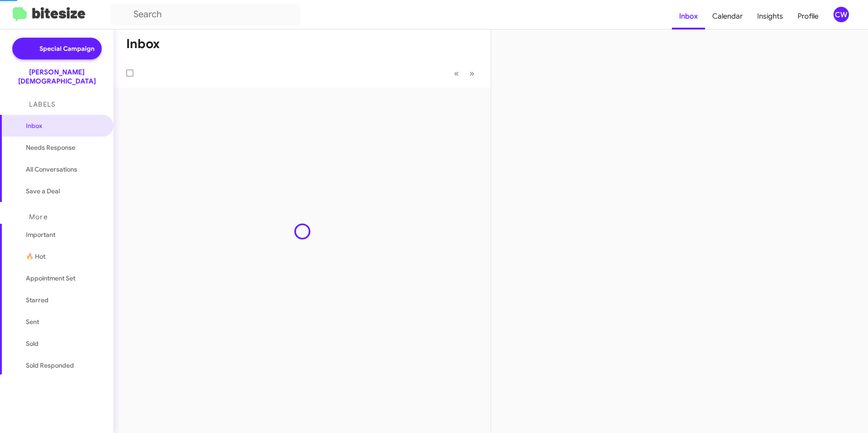  I want to click on input: Search, so click(205, 14).